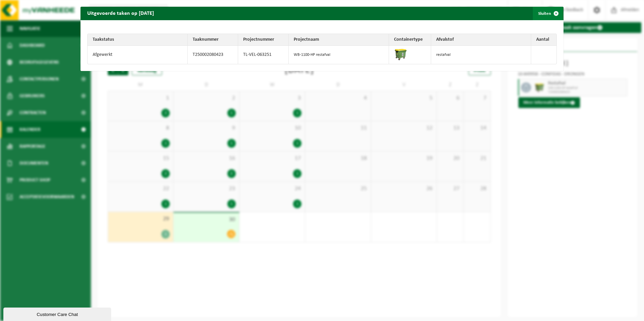  What do you see at coordinates (213, 40) in the screenshot?
I see `th: Taaknummer` at bounding box center [213, 40].